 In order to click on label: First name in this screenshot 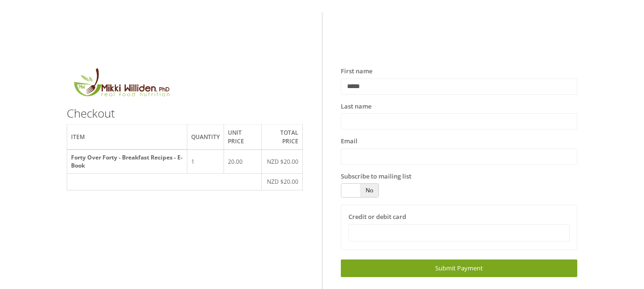, I will do `click(356, 71)`.